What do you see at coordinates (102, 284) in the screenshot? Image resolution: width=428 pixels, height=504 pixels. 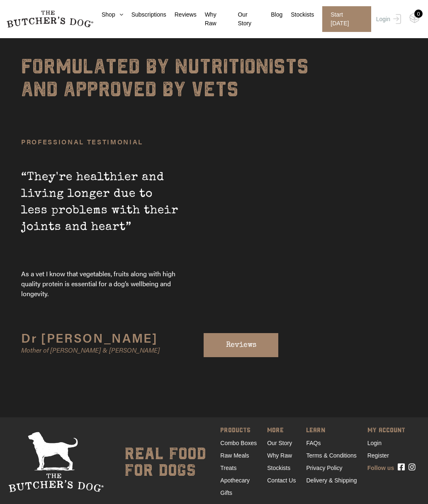 I see `span: As a vet I know that vegetables, fruits along with high quality protein is essential for a dog’s ...` at bounding box center [102, 284].